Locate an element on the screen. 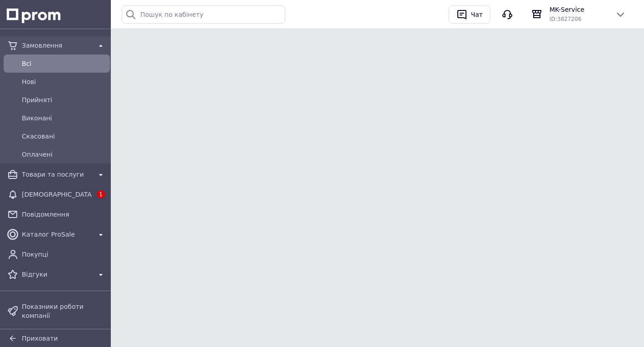  span: ID: 3827206 is located at coordinates (565, 19).